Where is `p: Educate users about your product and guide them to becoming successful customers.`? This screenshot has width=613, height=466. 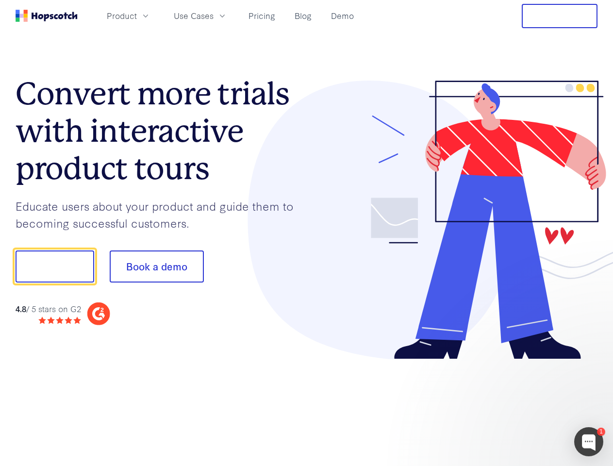
p: Educate users about your product and guide them to becoming successful customers. is located at coordinates (161, 214).